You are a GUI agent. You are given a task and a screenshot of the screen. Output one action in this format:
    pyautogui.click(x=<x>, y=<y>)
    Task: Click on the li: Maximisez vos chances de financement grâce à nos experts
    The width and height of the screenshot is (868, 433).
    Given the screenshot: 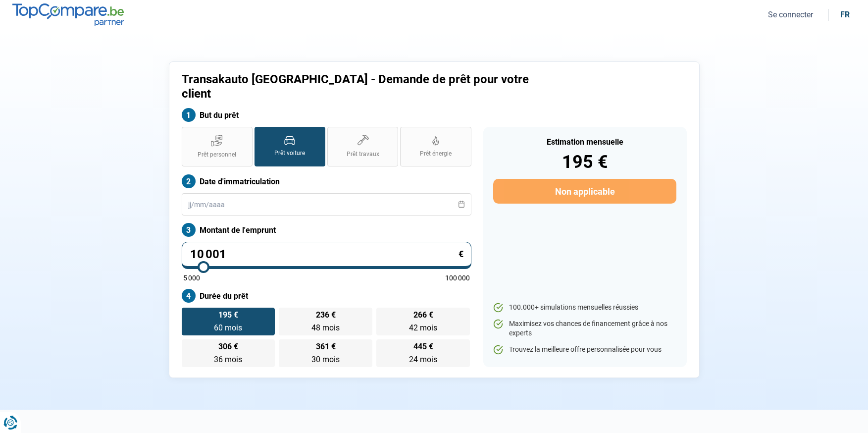 What is the action you would take?
    pyautogui.click(x=585, y=328)
    